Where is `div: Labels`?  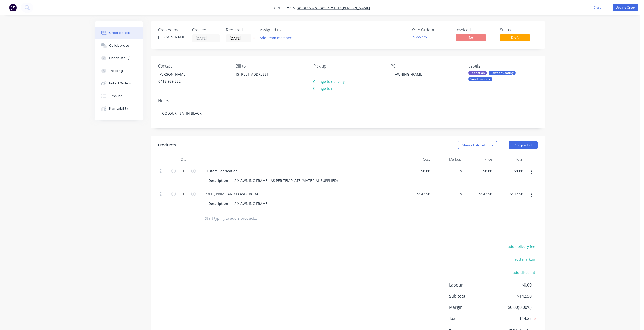 div: Labels is located at coordinates (503, 66).